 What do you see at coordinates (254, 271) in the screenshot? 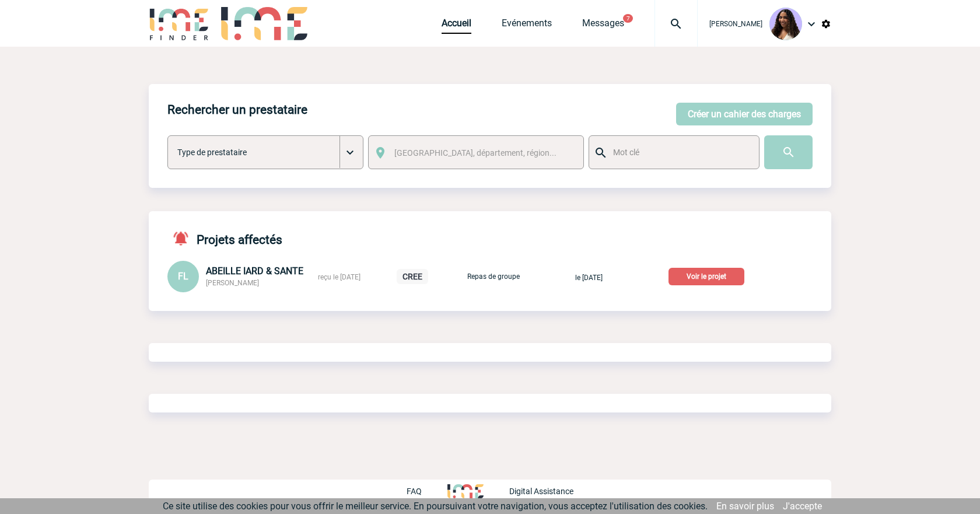
I see `span: ABEILLE IARD & SANTE` at bounding box center [254, 271].